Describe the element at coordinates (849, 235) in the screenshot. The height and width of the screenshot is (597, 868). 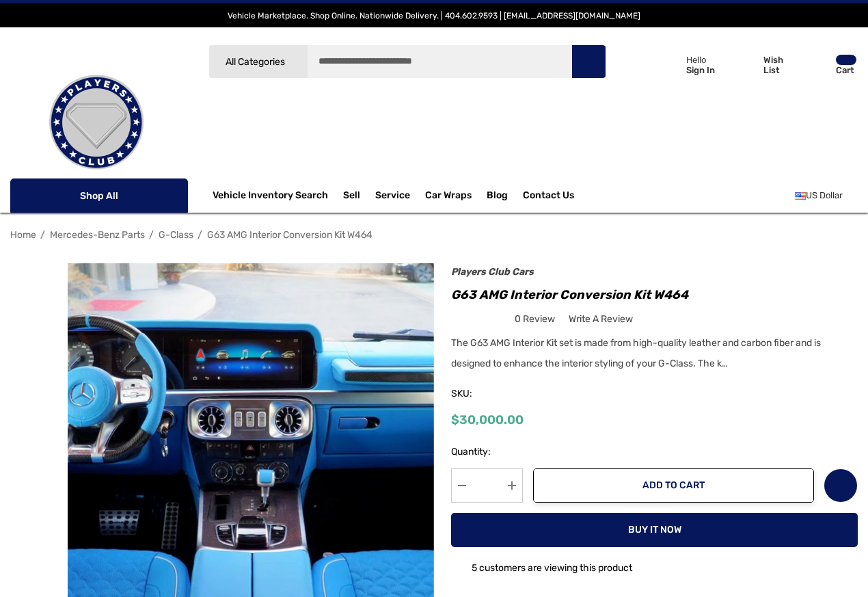
I see `a: Next` at that location.